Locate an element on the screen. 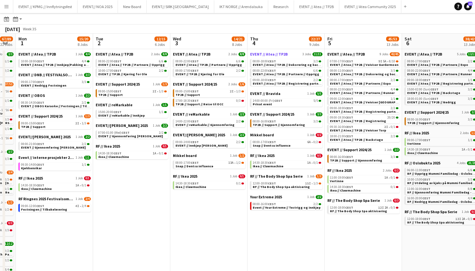  a: EVENT // Atea // TP2B1 Job4/4 is located at coordinates (55, 54).